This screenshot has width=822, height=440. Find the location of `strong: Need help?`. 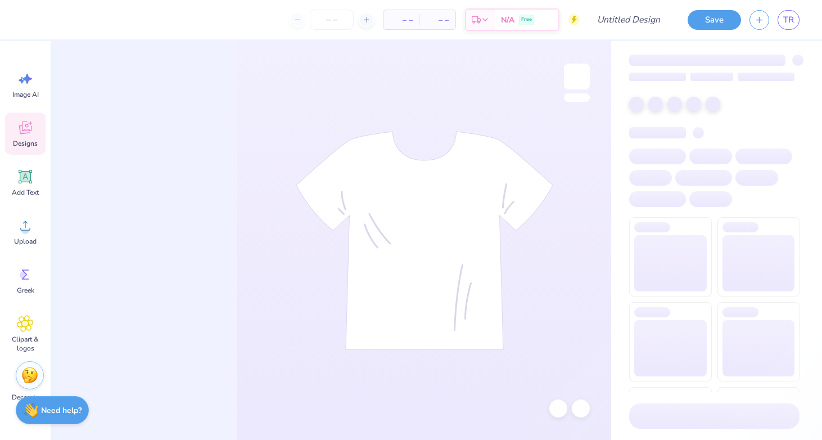

strong: Need help? is located at coordinates (61, 410).